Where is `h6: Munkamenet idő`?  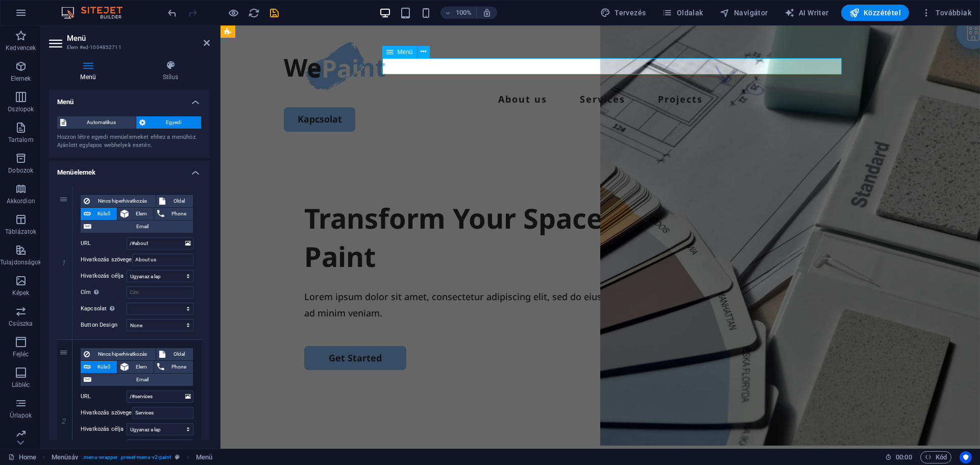 h6: Munkamenet idő is located at coordinates (898, 457).